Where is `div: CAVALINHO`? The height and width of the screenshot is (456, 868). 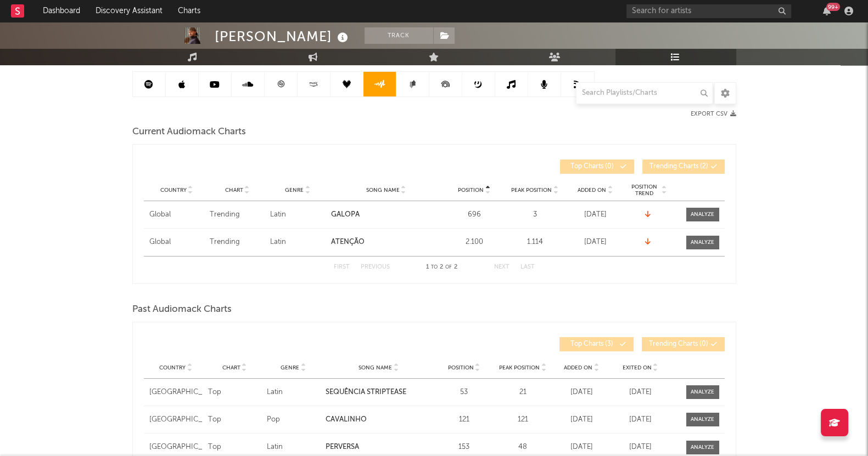 div: CAVALINHO is located at coordinates (378, 420).